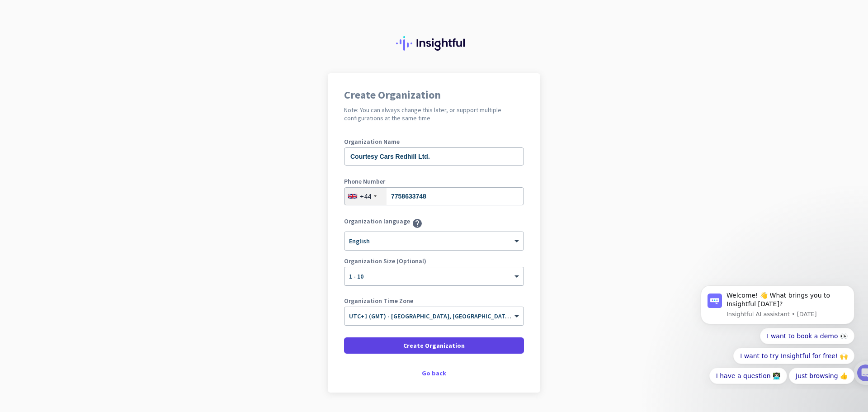 This screenshot has height=412, width=868. What do you see at coordinates (61, 99) in the screenshot?
I see `button: Quick reply: I have a question 👨🏻‍💻` at bounding box center [61, 99].